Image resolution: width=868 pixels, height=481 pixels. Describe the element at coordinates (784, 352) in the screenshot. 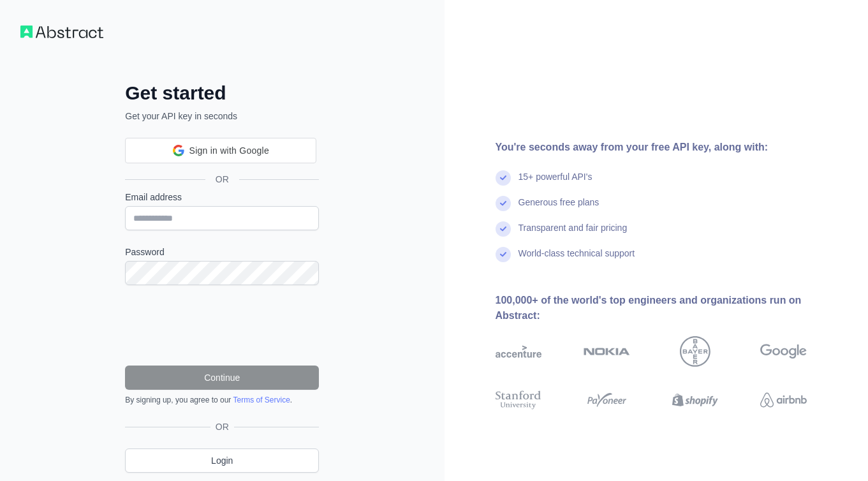

I see `img: google` at that location.